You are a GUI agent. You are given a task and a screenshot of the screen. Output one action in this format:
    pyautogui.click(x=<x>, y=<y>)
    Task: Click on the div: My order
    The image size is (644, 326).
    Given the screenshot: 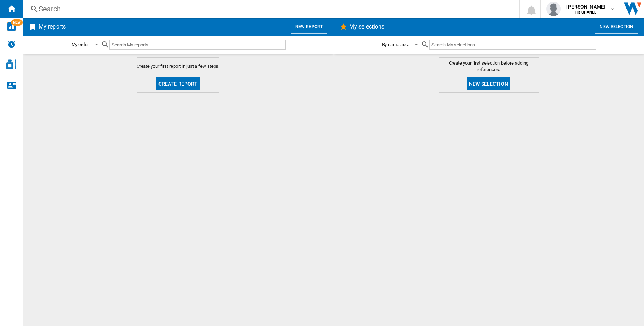 What is the action you would take?
    pyautogui.click(x=80, y=44)
    